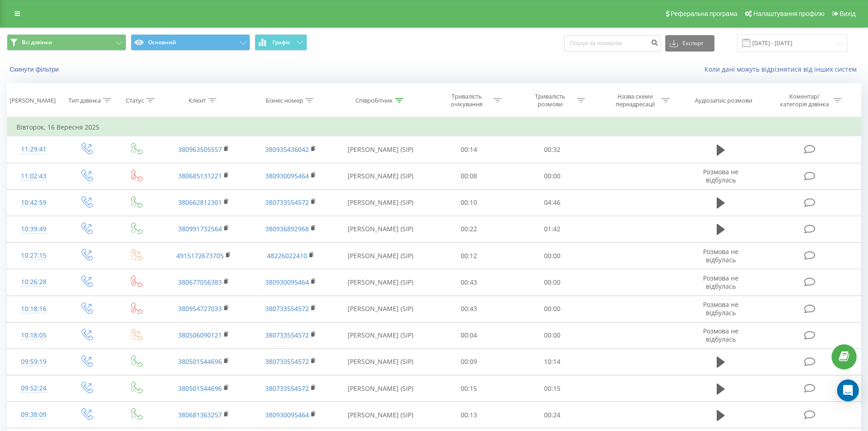 The image size is (868, 431). I want to click on a: 380991732564, so click(200, 229).